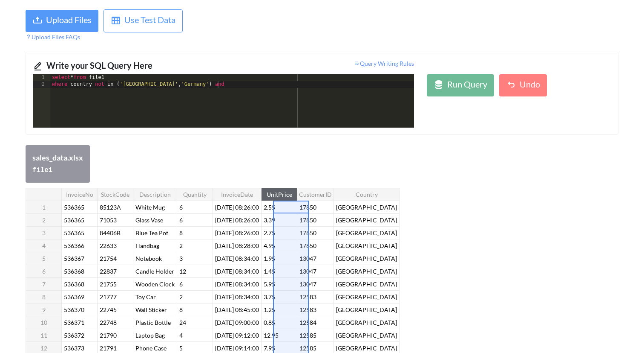 The image size is (644, 353). Describe the element at coordinates (467, 85) in the screenshot. I see `div: Run Query` at that location.